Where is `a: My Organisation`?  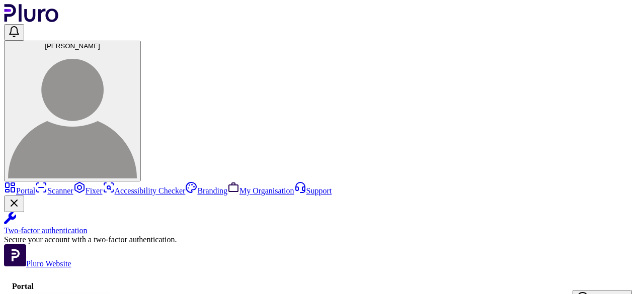 a: My Organisation is located at coordinates (261, 190).